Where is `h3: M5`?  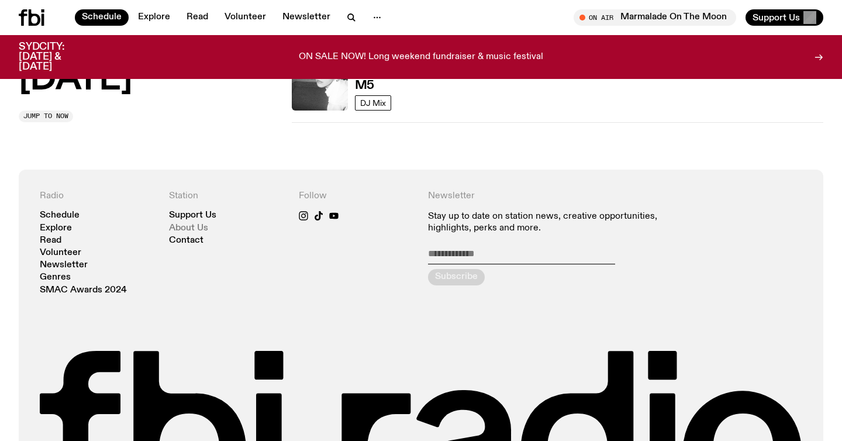 h3: M5 is located at coordinates (364, 85).